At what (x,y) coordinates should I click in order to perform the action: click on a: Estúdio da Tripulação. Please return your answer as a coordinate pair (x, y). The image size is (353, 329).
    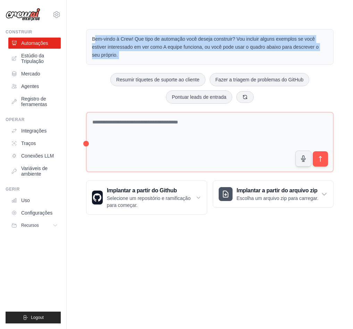
    Looking at the image, I should click on (34, 58).